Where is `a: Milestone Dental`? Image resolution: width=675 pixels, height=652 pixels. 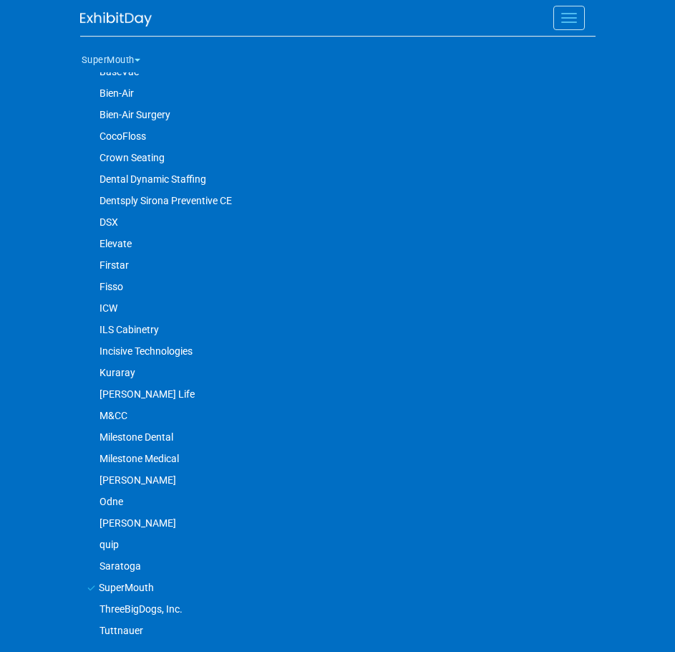 a: Milestone Dental is located at coordinates (332, 437).